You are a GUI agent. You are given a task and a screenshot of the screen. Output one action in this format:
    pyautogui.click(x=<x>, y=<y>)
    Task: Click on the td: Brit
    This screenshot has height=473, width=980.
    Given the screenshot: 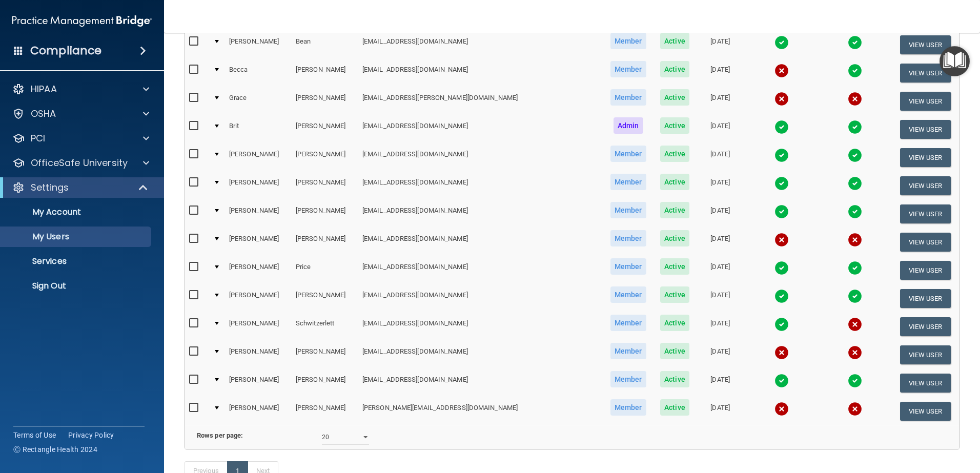 What is the action you would take?
    pyautogui.click(x=258, y=129)
    